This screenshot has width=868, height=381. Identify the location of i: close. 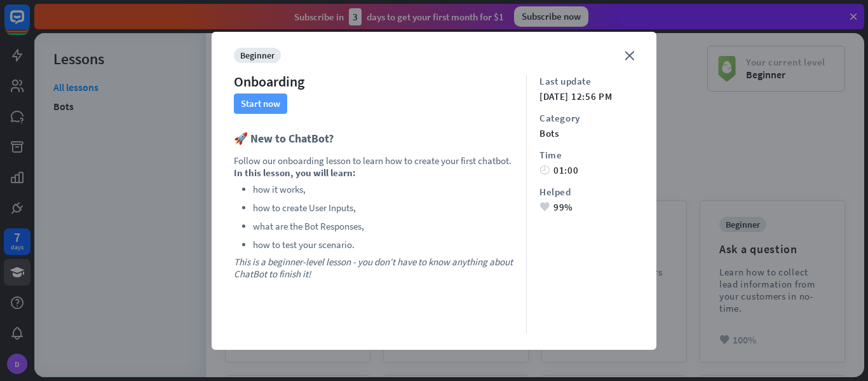
(629, 56).